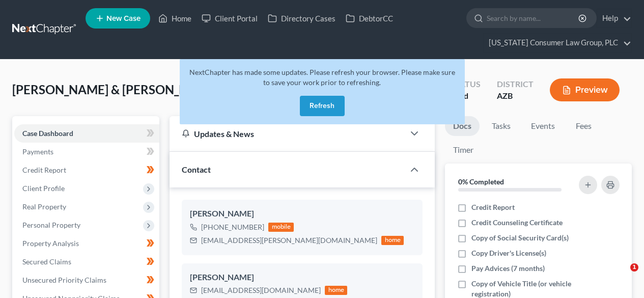  I want to click on a: Timer, so click(463, 150).